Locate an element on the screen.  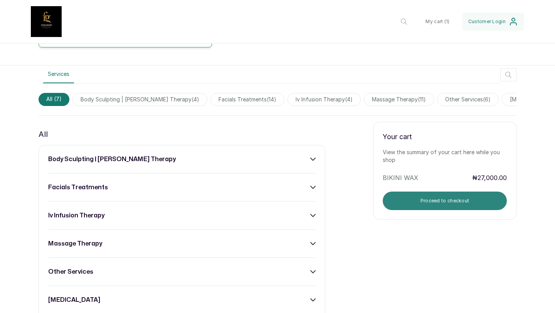
p: Your cart is located at coordinates (445, 137).